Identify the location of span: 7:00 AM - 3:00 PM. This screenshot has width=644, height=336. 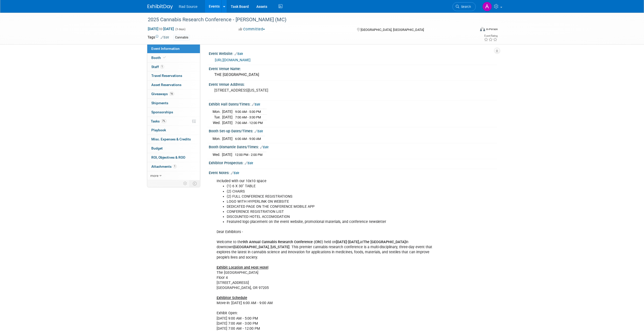
(248, 117).